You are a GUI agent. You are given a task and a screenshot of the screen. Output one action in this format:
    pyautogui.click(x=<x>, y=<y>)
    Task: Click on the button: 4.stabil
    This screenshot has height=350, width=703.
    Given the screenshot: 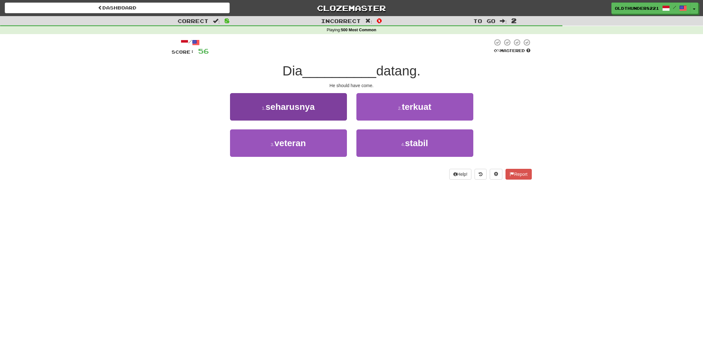 What is the action you would take?
    pyautogui.click(x=415, y=143)
    